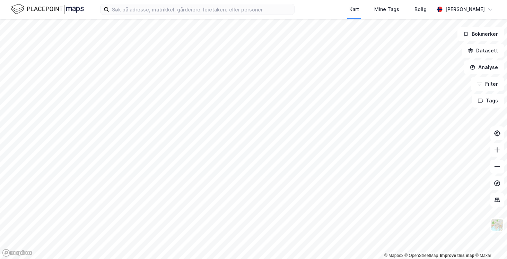  What do you see at coordinates (497, 225) in the screenshot?
I see `img: Z` at bounding box center [497, 225].